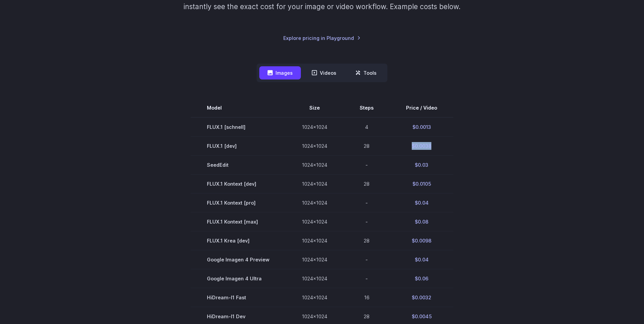  What do you see at coordinates (238, 146) in the screenshot?
I see `td: FLUX.1 [dev]` at bounding box center [238, 146].